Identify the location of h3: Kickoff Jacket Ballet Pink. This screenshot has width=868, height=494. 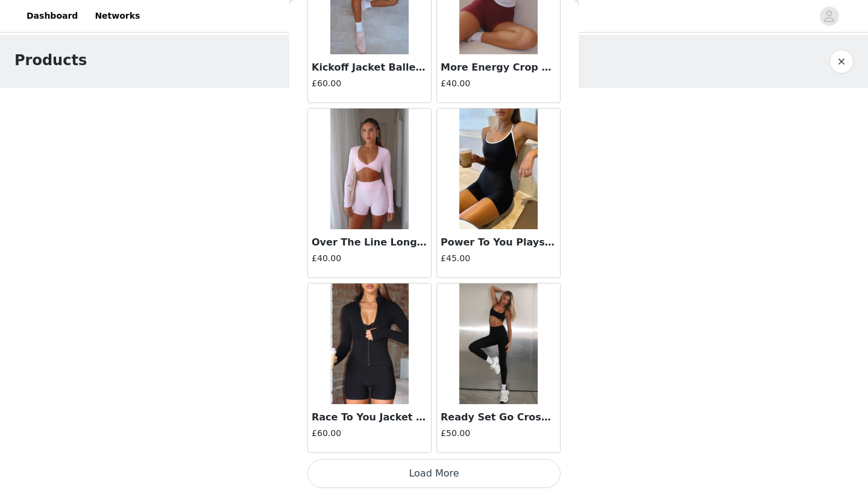
(369, 68).